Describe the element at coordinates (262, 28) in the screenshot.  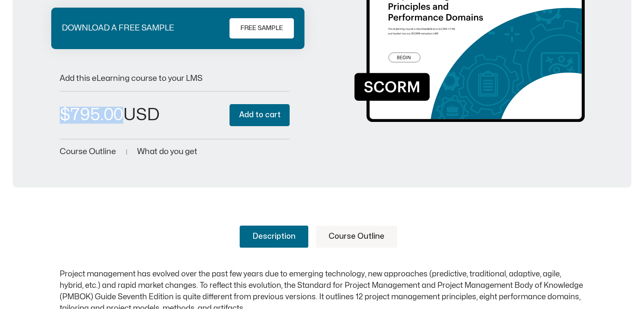
I see `span: FREE SAMPLE` at that location.